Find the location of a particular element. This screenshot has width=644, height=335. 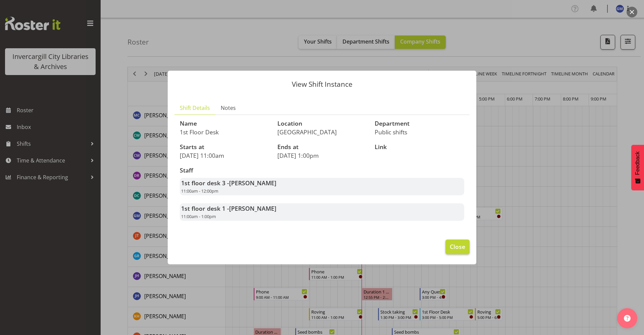

span: Close is located at coordinates (457, 247).